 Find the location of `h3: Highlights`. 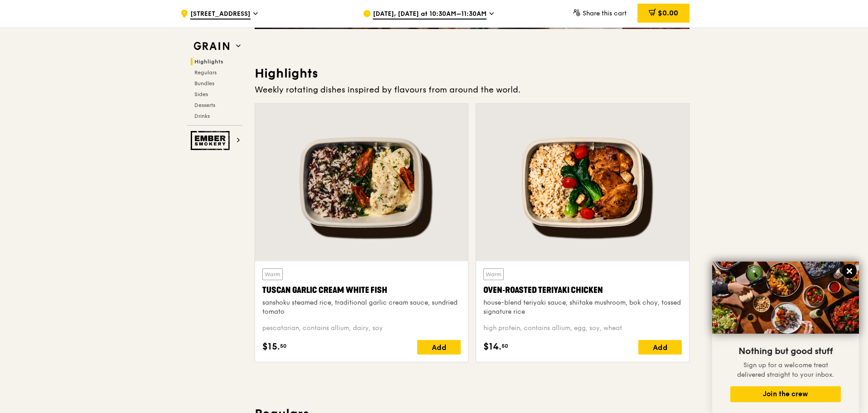

h3: Highlights is located at coordinates (472, 73).